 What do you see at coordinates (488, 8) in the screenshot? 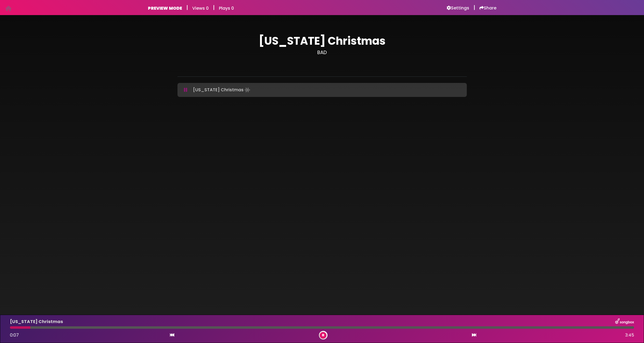
I see `a: Share` at bounding box center [488, 8].